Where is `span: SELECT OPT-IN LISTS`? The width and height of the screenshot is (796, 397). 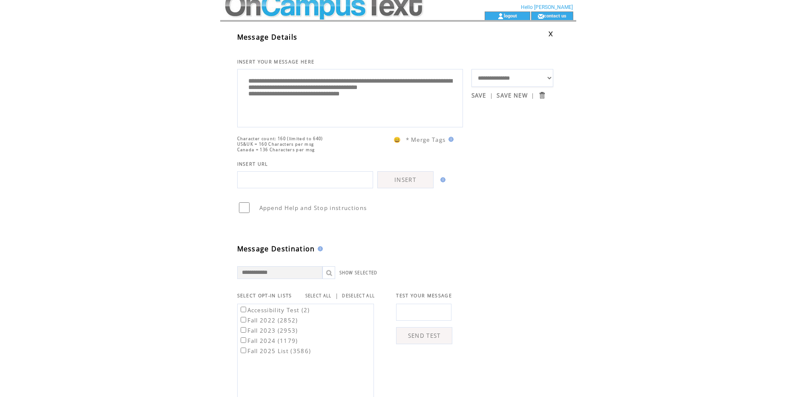 span: SELECT OPT-IN LISTS is located at coordinates (264, 295).